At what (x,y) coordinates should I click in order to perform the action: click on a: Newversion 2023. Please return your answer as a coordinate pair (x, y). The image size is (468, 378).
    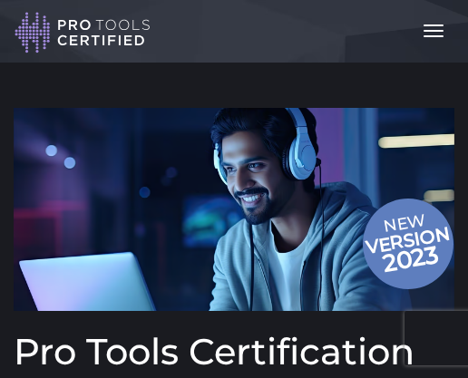
    Looking at the image, I should click on (234, 209).